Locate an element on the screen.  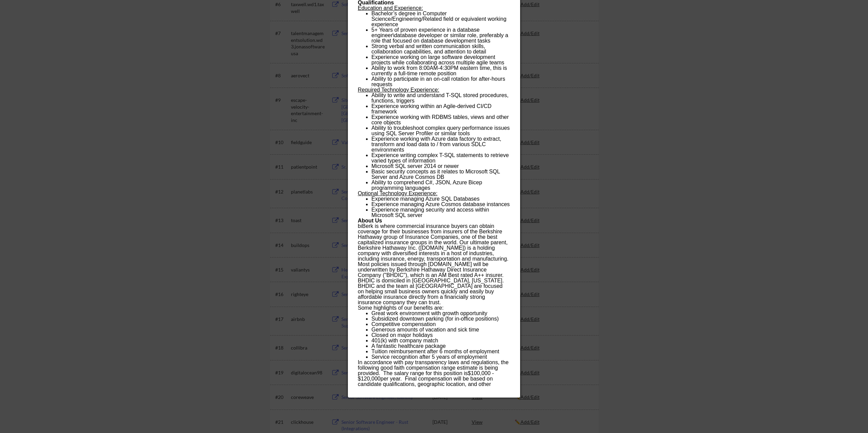
li: Microsoft SQL server 2014 or newer is located at coordinates (441, 166).